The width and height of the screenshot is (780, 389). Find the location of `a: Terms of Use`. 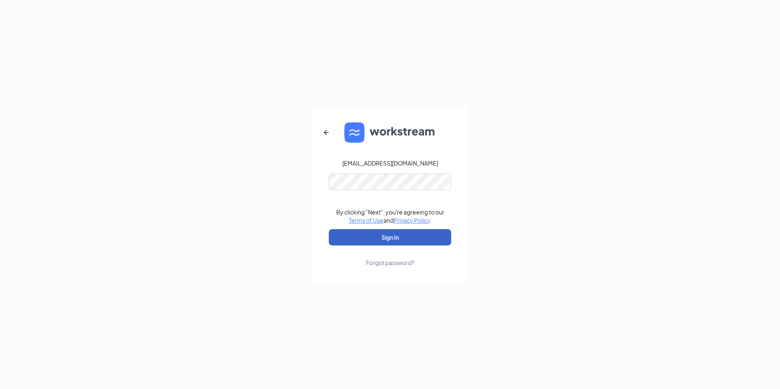

a: Terms of Use is located at coordinates (366, 220).